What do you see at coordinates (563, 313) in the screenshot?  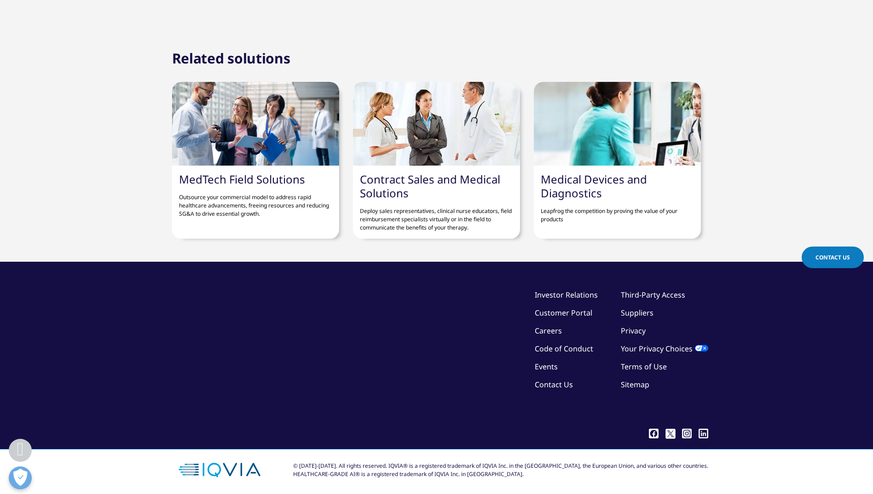 I see `a: Customer Portal` at bounding box center [563, 313].